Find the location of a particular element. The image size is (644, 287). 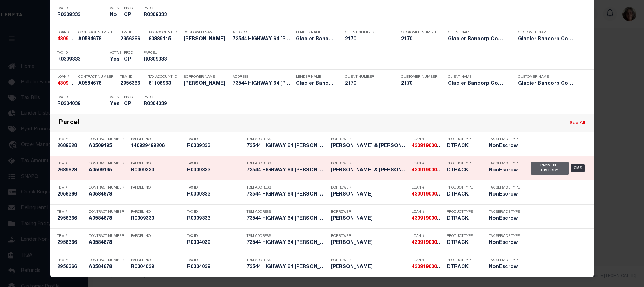

h5: SHAWN BOLTON is located at coordinates (207, 84).